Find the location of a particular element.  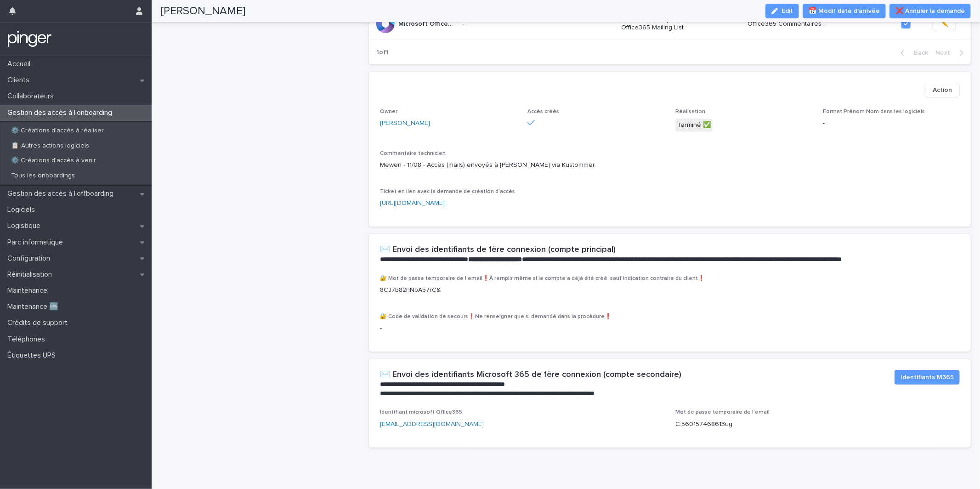

img: mTgBEunGTSyRkCgitkcU is located at coordinates (29, 39).